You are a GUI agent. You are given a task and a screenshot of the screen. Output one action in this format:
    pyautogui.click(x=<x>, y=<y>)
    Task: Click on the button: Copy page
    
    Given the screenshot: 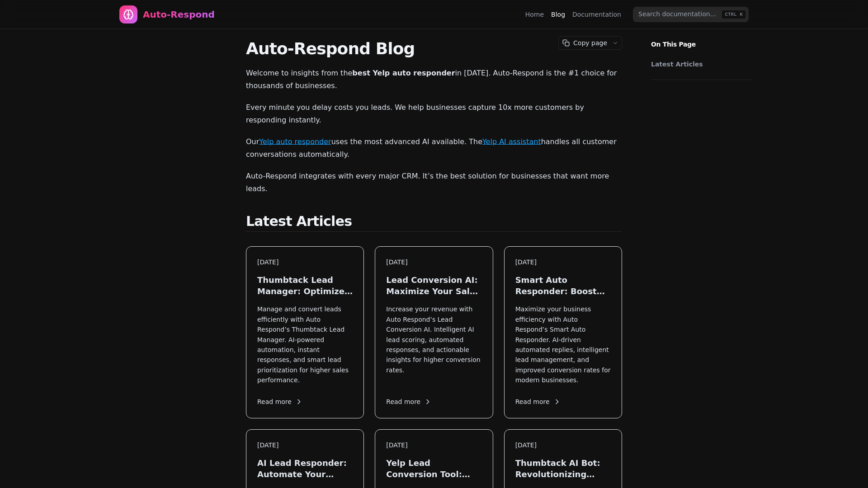 What is the action you would take?
    pyautogui.click(x=584, y=43)
    